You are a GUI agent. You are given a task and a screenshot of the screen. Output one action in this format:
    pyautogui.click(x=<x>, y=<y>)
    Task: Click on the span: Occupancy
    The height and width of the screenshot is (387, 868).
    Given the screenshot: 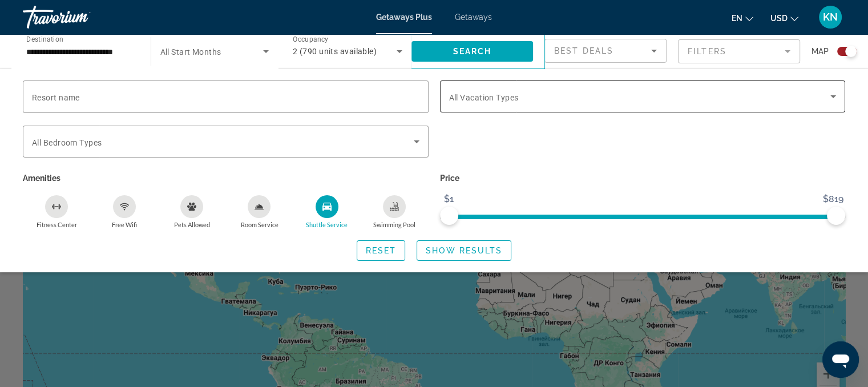 What is the action you would take?
    pyautogui.click(x=310, y=39)
    